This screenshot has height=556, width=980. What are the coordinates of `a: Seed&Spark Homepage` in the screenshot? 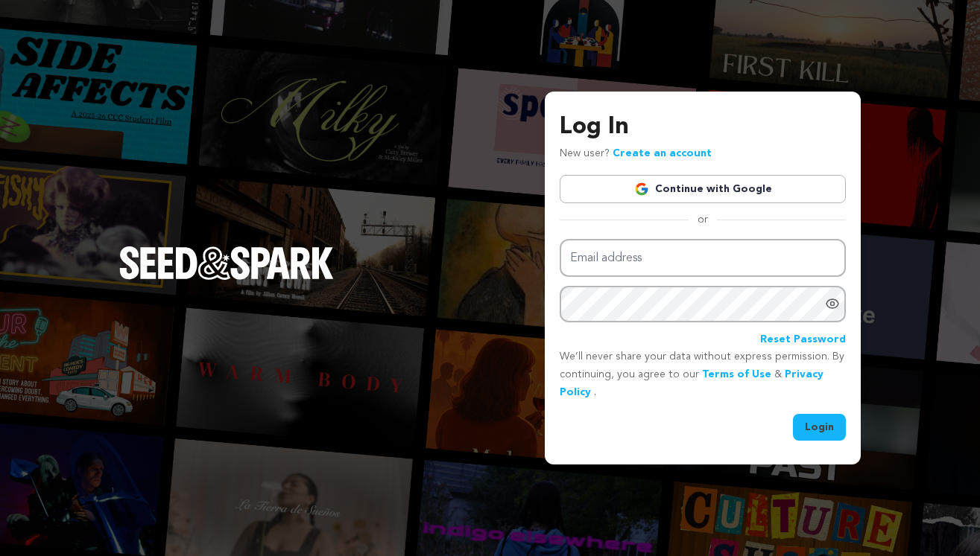 It's located at (226, 278).